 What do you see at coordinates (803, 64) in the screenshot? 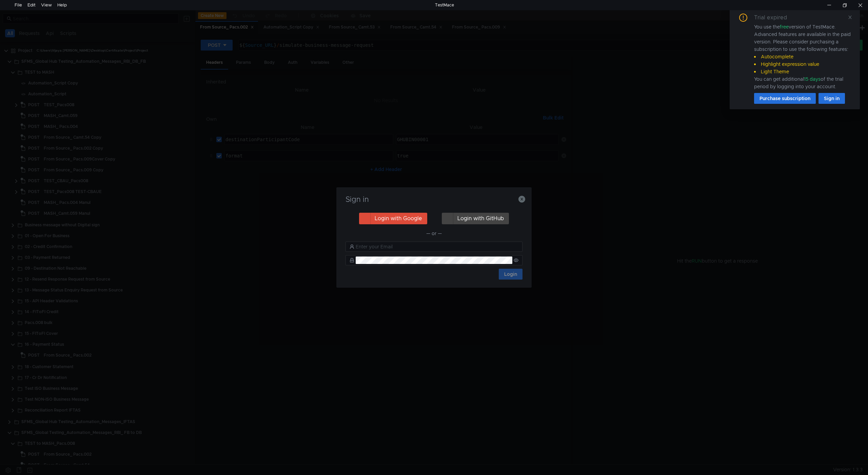
I see `li: Highlight expression value` at bounding box center [803, 64].